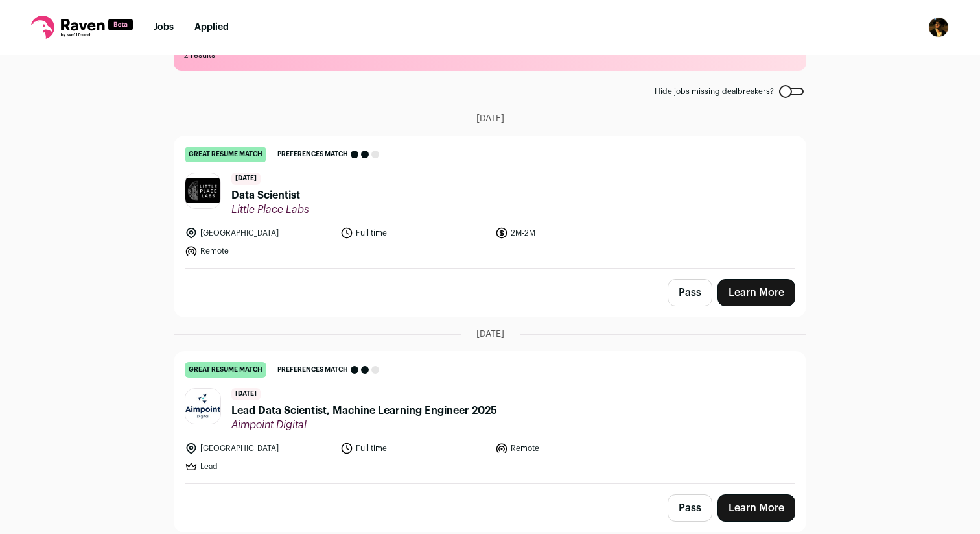 The width and height of the screenshot is (980, 534). What do you see at coordinates (270, 195) in the screenshot?
I see `span: Data Scientist` at bounding box center [270, 195].